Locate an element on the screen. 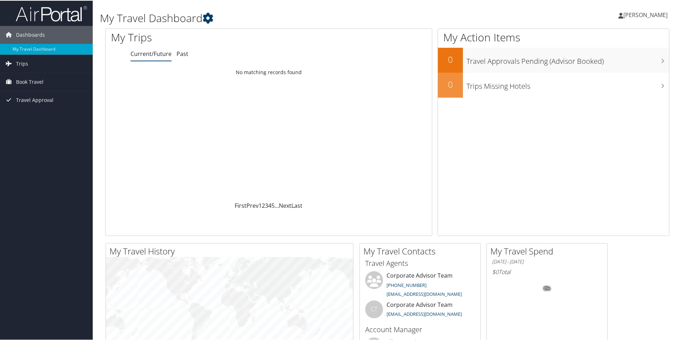  span: Dashboards is located at coordinates (30, 34).